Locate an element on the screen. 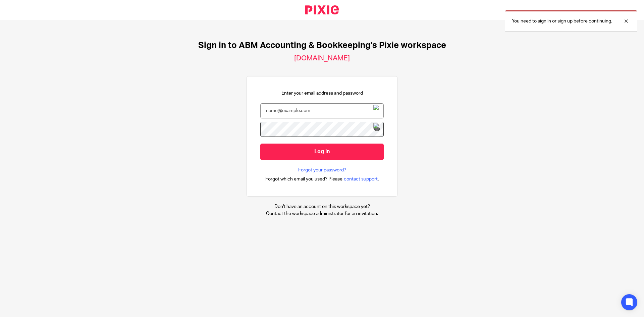 This screenshot has width=644, height=317. a: Forgot your password? is located at coordinates (322, 170).